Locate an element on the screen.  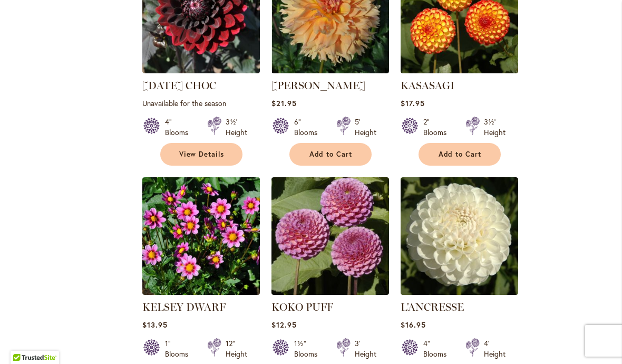
span: $16.95 is located at coordinates (413, 324).